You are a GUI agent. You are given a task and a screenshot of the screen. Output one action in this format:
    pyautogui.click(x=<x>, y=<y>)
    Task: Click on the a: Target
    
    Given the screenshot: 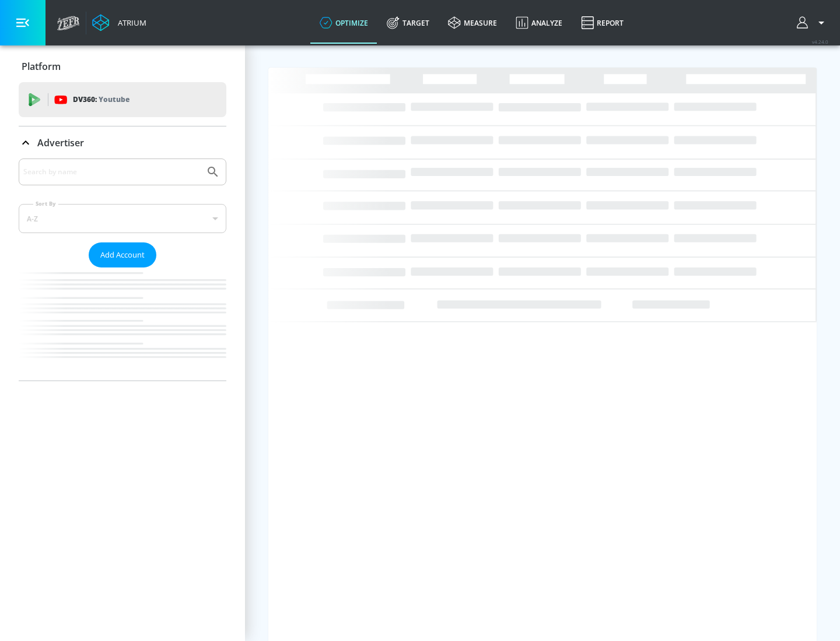 What is the action you would take?
    pyautogui.click(x=408, y=23)
    